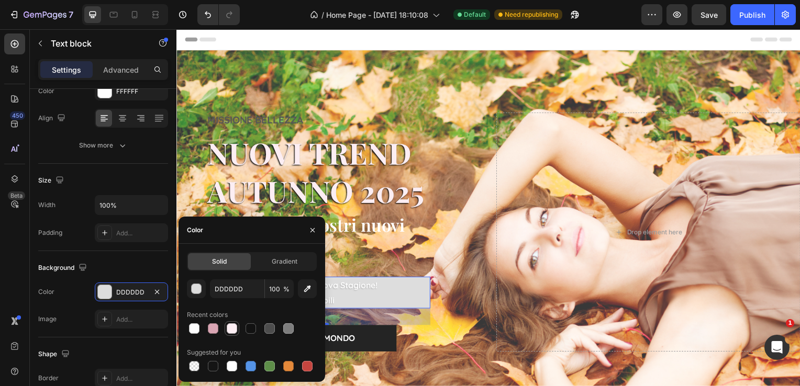 This screenshot has width=800, height=386. Describe the element at coordinates (103, 146) in the screenshot. I see `button: Show more` at that location.